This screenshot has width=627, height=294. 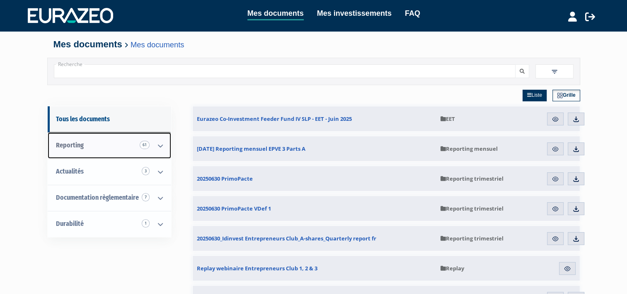 What do you see at coordinates (315, 119) in the screenshot?
I see `a: Eurazeo Co-Investment Feeder Fund IV SLP - EET - Juin 2025` at bounding box center [315, 119].